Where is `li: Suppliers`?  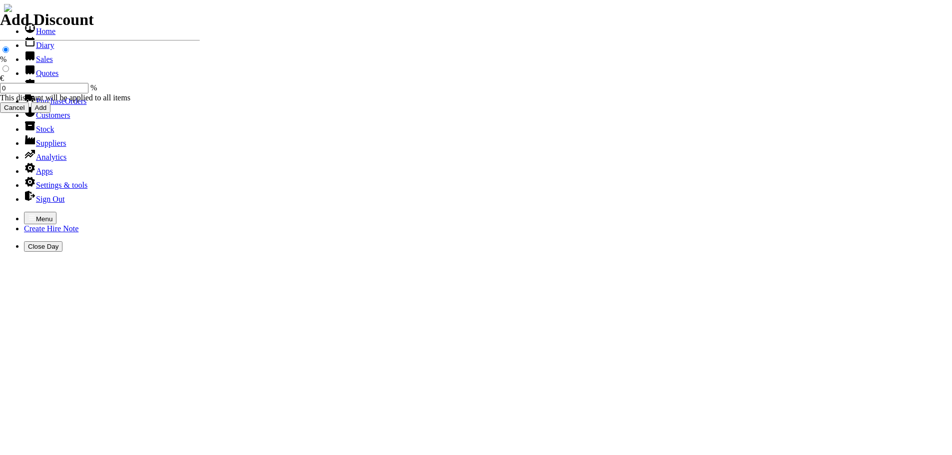 li: Suppliers is located at coordinates (486, 141).